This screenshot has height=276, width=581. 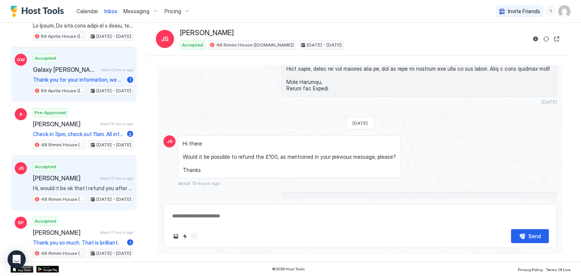 I want to click on span: © 2025 Host Tools, so click(x=288, y=269).